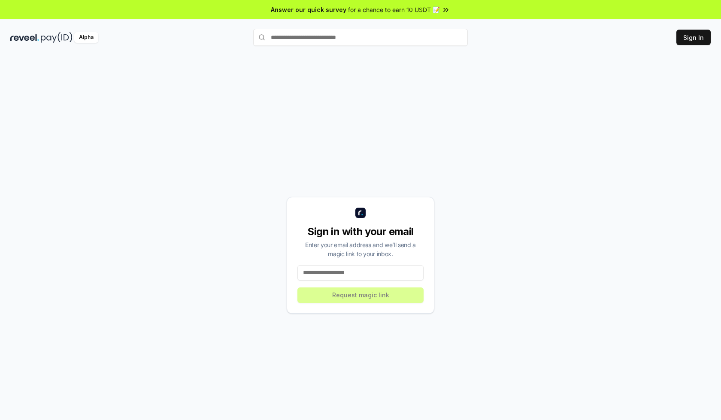 Image resolution: width=721 pixels, height=420 pixels. What do you see at coordinates (361, 232) in the screenshot?
I see `div: Sign in with your email` at bounding box center [361, 232].